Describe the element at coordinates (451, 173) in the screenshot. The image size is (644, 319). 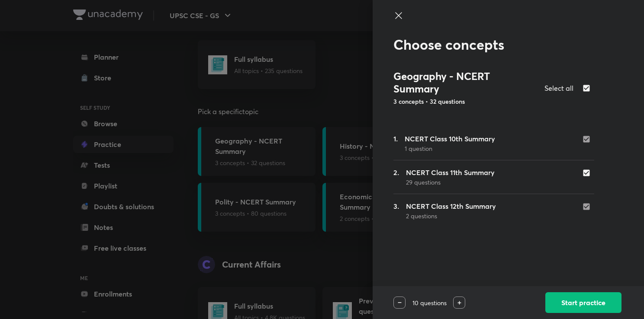
I see `h5: NCERT Class 11th Summary` at that location.